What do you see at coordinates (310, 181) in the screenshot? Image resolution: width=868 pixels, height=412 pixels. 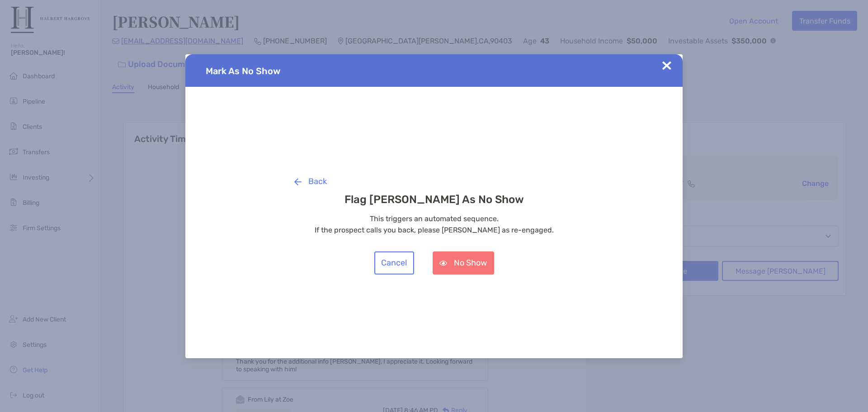 I see `button: Back` at bounding box center [310, 181].